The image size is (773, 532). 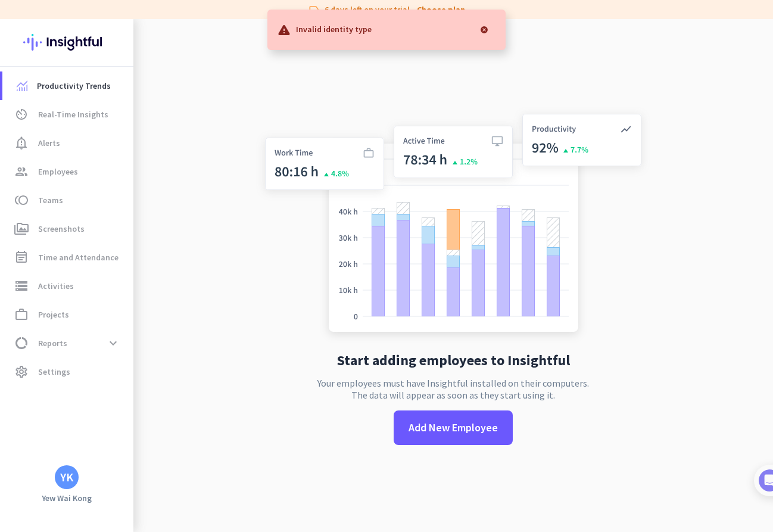 I want to click on a: storageActivities, so click(x=68, y=286).